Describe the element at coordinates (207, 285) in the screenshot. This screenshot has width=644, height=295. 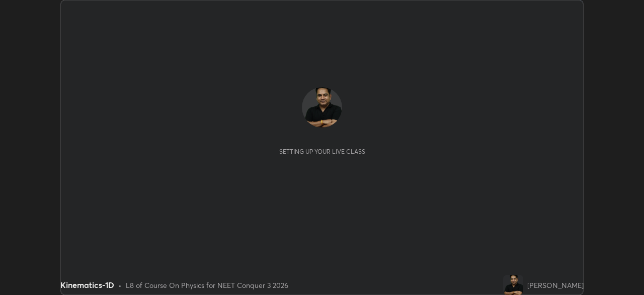
I see `div: L8 of Course On Physics for NEET Conquer 3 2026` at that location.